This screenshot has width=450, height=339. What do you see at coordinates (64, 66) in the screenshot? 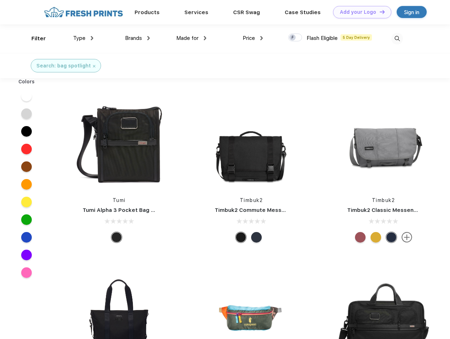
I see `div: Search: bag spotlight` at bounding box center [64, 66].